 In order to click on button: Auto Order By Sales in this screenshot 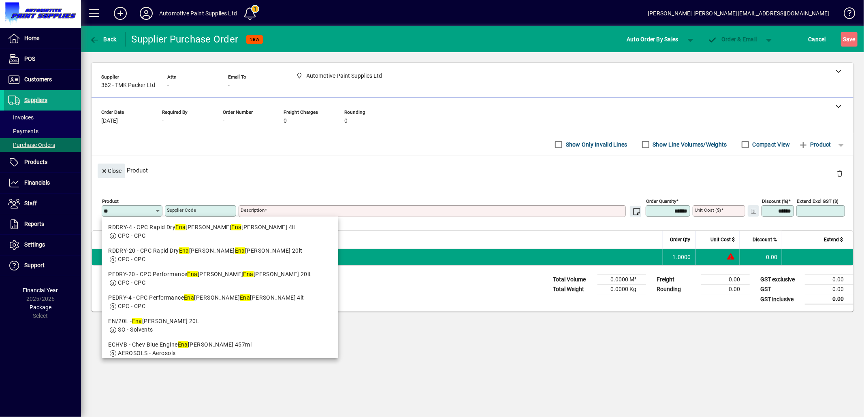, I will do `click(652, 39)`.